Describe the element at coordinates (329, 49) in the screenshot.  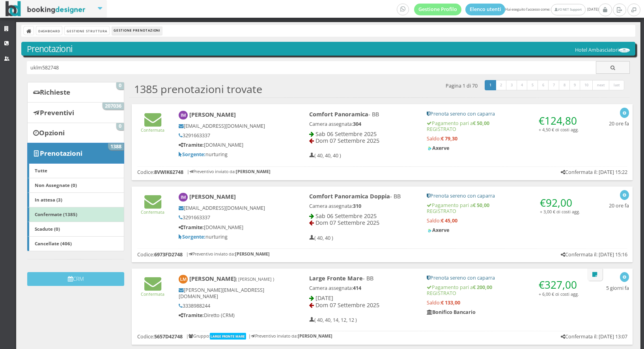
I see `h3: Prenotazioni` at that location.